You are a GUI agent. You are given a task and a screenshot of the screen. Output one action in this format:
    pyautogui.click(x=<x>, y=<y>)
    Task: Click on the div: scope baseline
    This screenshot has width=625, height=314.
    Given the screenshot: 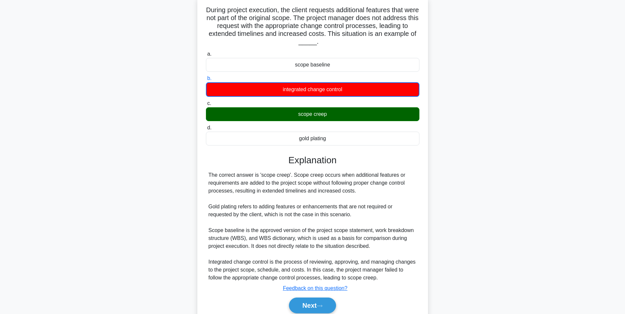 What is the action you would take?
    pyautogui.click(x=313, y=65)
    